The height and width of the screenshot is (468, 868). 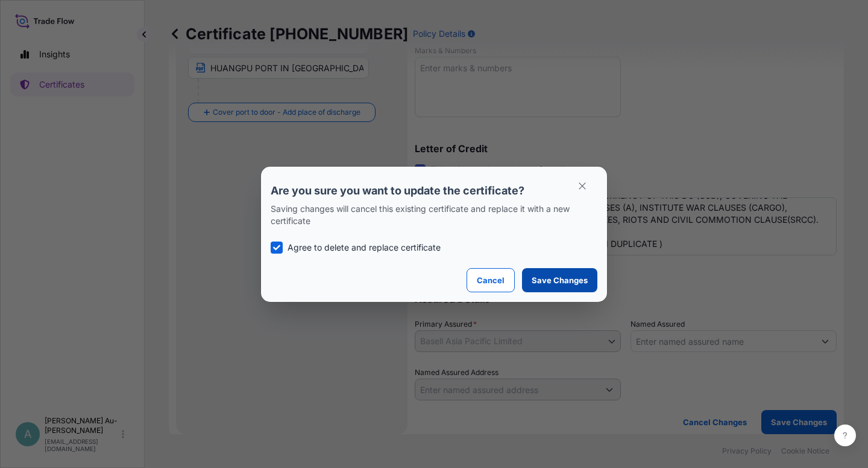 I want to click on p: Saving changes will cancel this existing certificate and replace it with a new certificate, so click(x=434, y=215).